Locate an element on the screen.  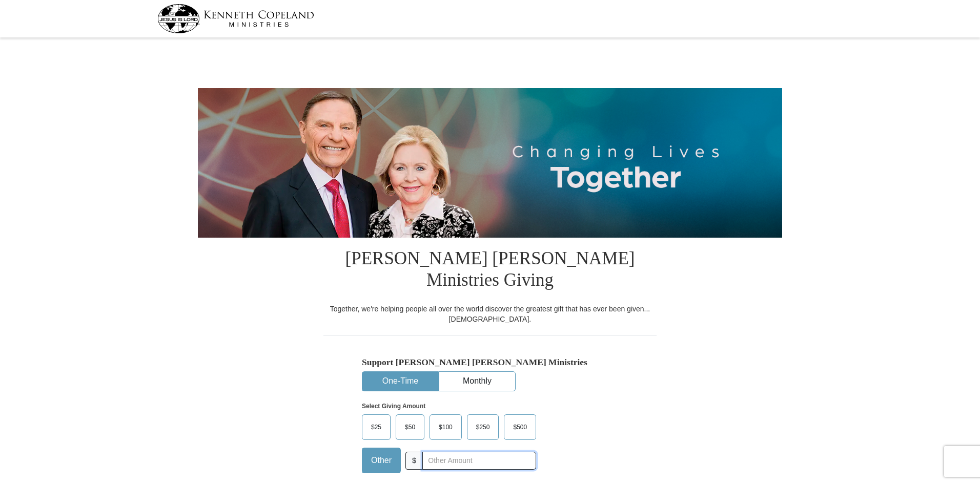
span: $50 is located at coordinates (410, 427).